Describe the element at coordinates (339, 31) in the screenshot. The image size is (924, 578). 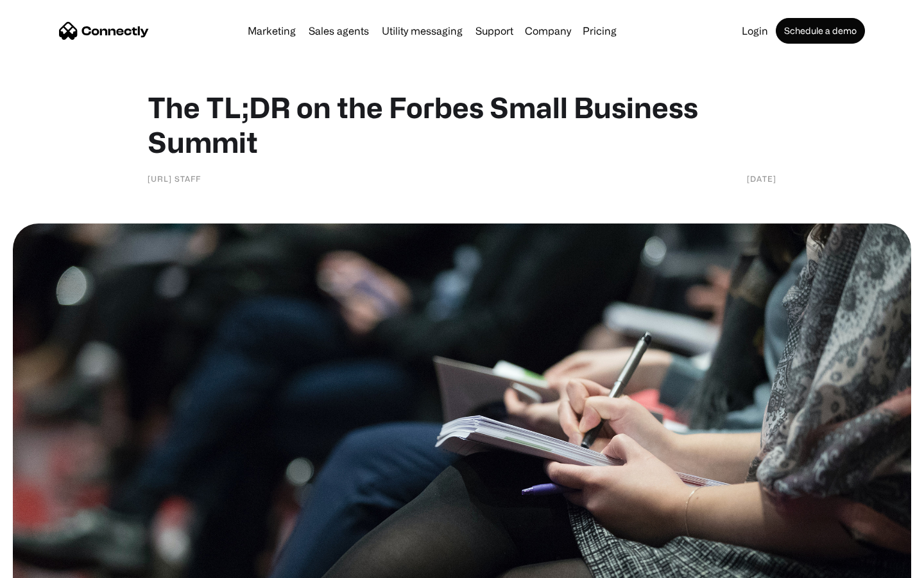
I see `a: Sales agents` at that location.